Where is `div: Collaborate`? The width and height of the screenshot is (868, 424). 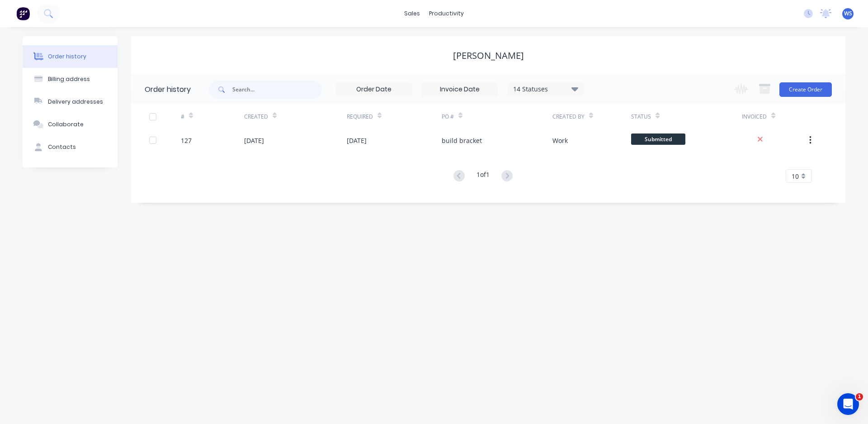
div: Collaborate is located at coordinates (65, 124).